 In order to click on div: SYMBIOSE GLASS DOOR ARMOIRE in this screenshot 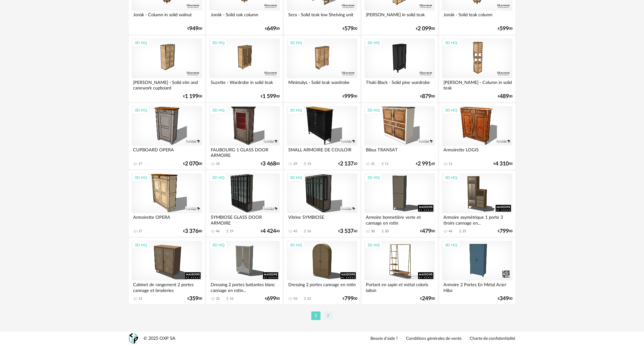, I will do `click(244, 219)`.